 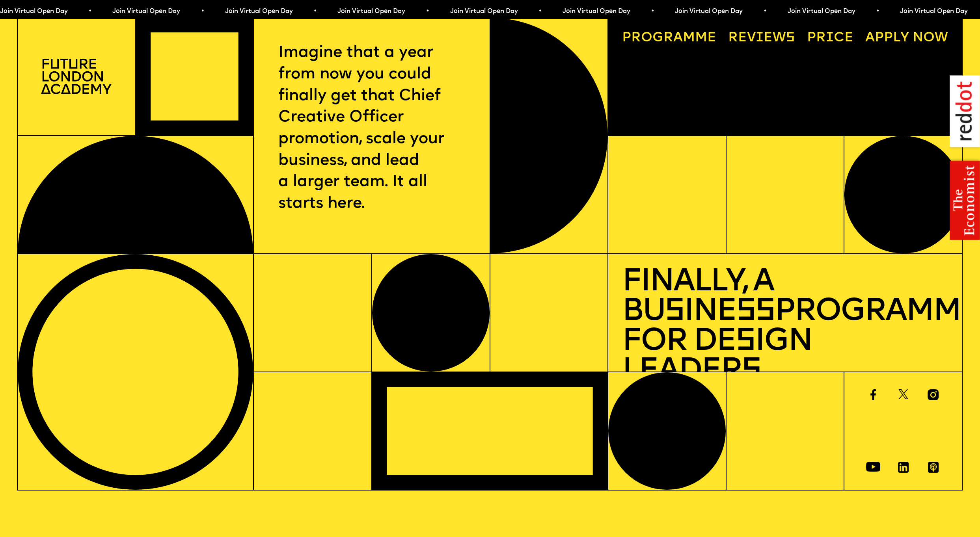 What do you see at coordinates (830, 38) in the screenshot?
I see `a: Price` at bounding box center [830, 38].